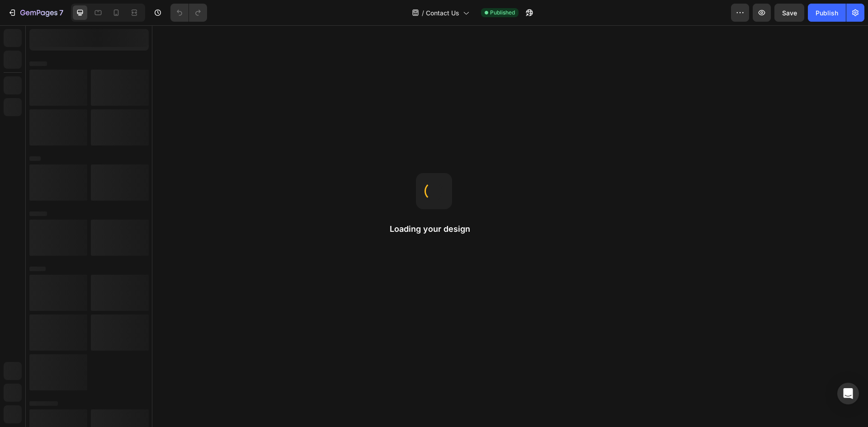 Image resolution: width=868 pixels, height=427 pixels. I want to click on span: Published, so click(502, 13).